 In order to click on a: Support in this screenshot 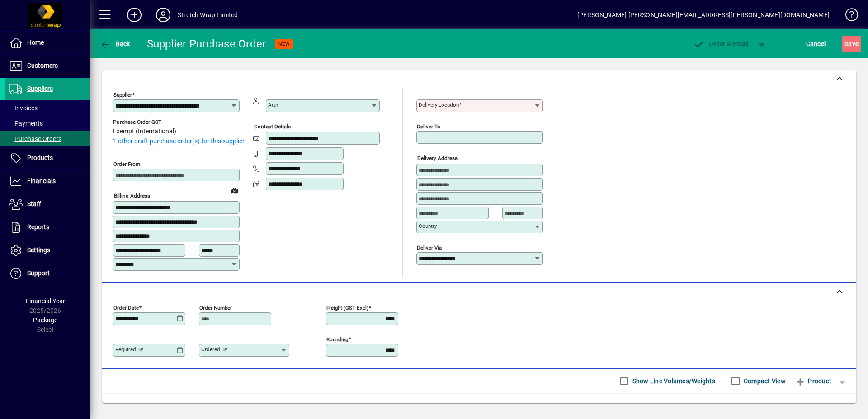, I will do `click(48, 274)`.